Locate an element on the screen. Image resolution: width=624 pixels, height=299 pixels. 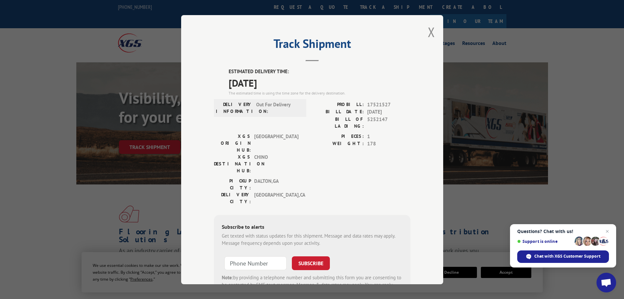
label: PIECES: is located at coordinates (338, 136).